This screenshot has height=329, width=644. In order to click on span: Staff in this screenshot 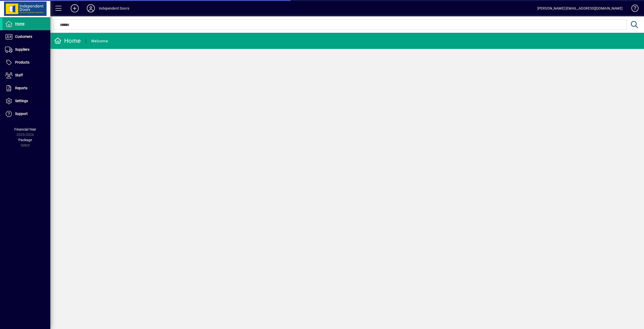, I will do `click(19, 75)`.